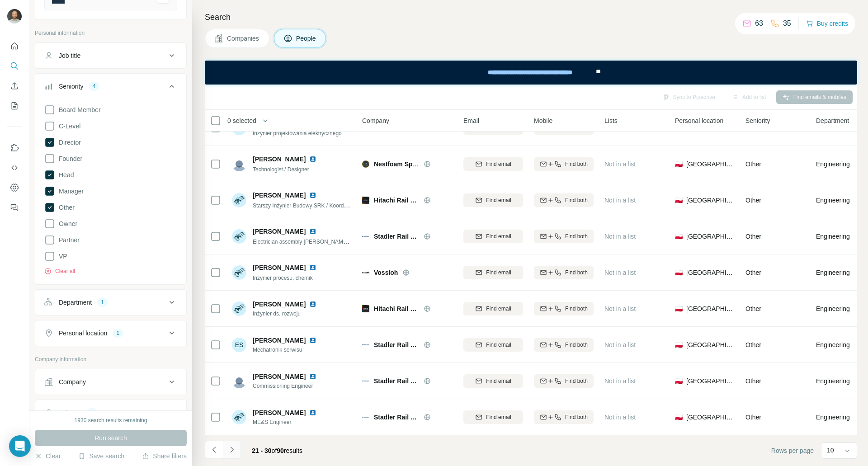 Image resolution: width=868 pixels, height=466 pixels. What do you see at coordinates (110, 359) in the screenshot?
I see `p: Company information` at bounding box center [110, 359].